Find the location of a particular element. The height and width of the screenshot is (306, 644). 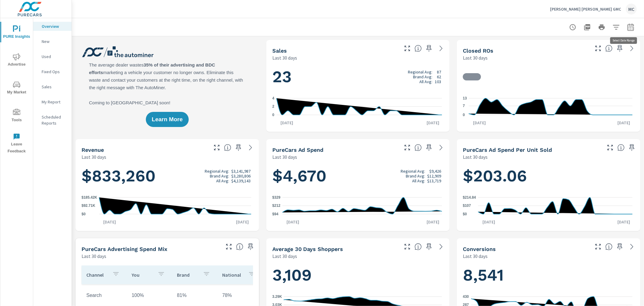

p: $9,426 is located at coordinates (435, 171).